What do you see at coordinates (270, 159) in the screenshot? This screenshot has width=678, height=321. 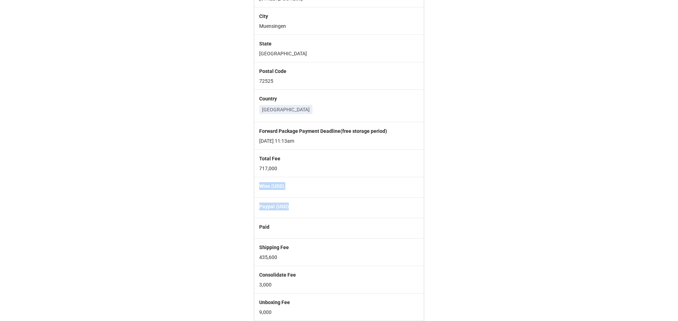 I see `b: Total Fee` at bounding box center [270, 159].